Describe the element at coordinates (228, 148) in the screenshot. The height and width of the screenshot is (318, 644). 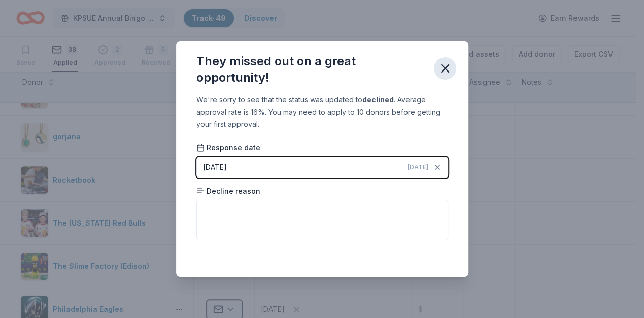
I see `span: Response date` at that location.